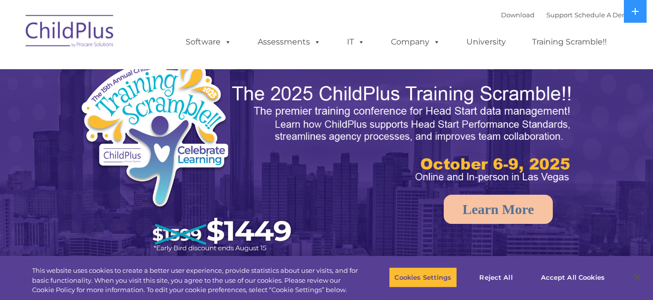 Image resolution: width=653 pixels, height=300 pixels. Describe the element at coordinates (422, 277) in the screenshot. I see `button: Cookies Settings` at that location.